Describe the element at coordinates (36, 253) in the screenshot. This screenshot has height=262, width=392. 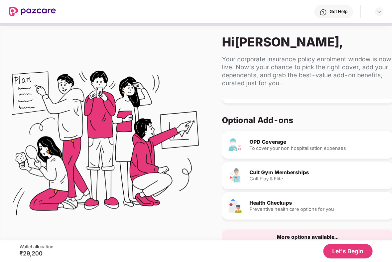
I see `div: ₹29,200` at that location.